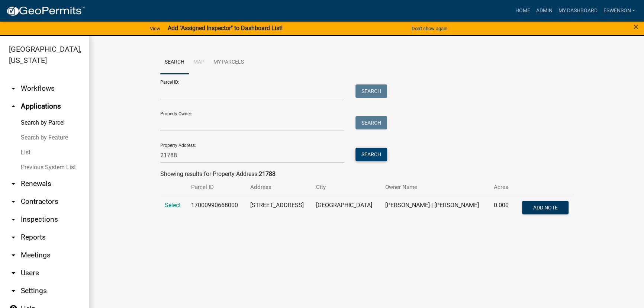  I want to click on a: View, so click(155, 28).